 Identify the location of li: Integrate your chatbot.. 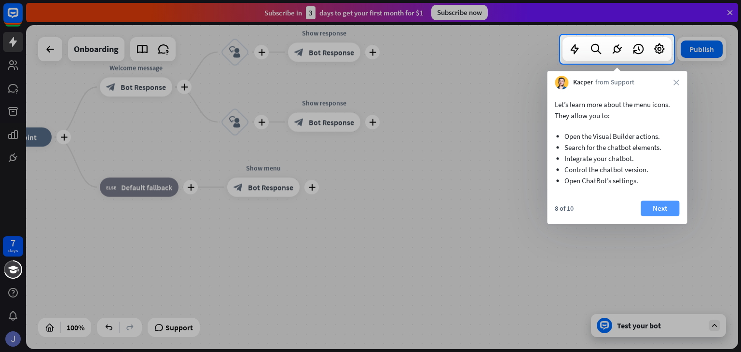
(617, 158).